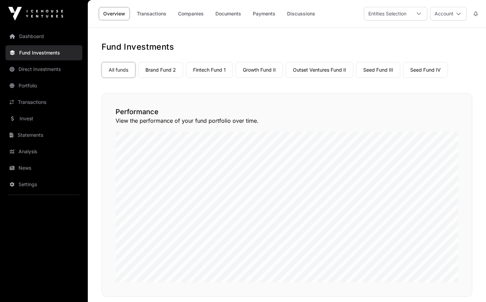 The height and width of the screenshot is (302, 486). Describe the element at coordinates (301, 14) in the screenshot. I see `a: Discussions` at that location.